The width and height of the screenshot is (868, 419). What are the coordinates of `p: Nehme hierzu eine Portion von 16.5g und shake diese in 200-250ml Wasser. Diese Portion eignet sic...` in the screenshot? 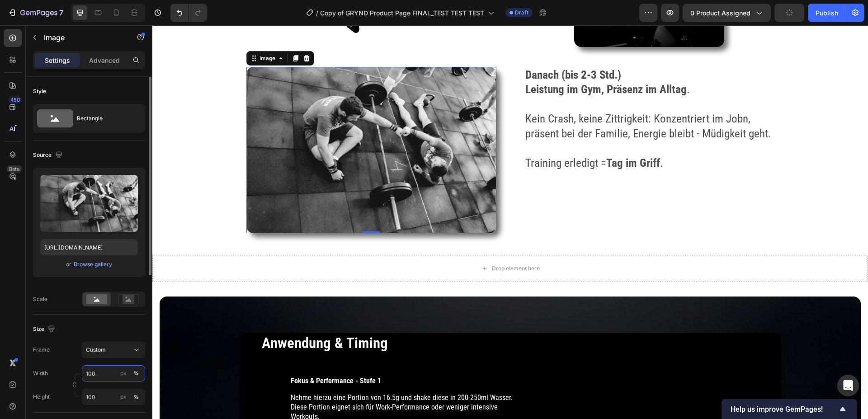 It's located at (250, 382).